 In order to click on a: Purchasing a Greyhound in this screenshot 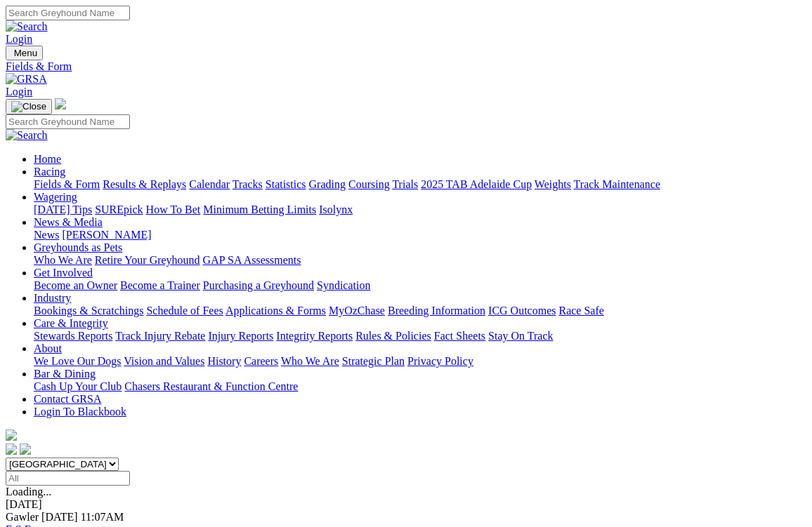, I will do `click(259, 285)`.